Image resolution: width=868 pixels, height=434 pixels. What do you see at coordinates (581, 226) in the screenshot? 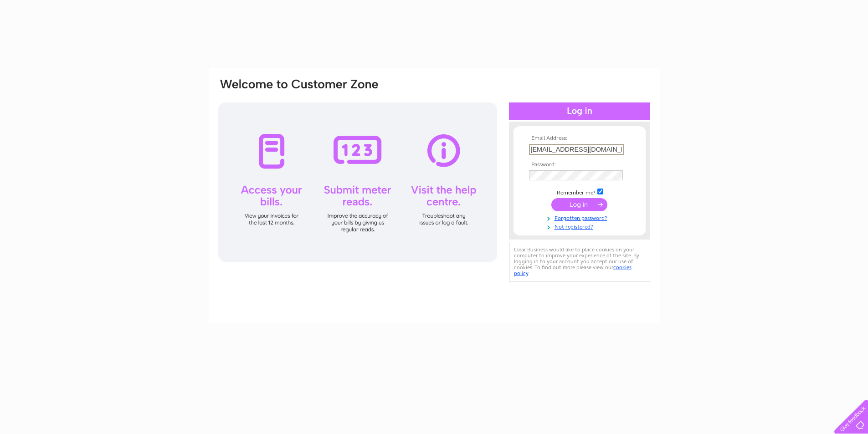
I see `a: Not registered?` at bounding box center [581, 226].